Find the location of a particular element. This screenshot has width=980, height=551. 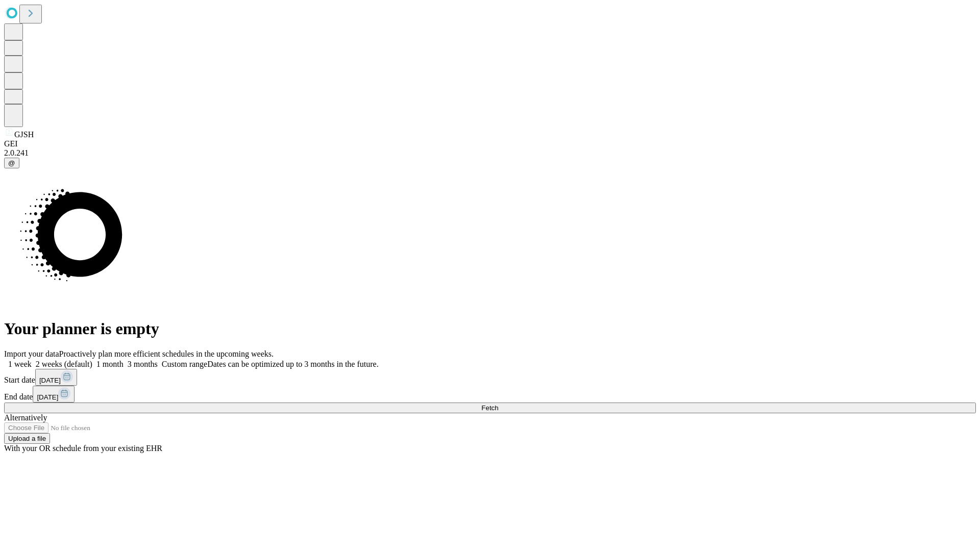

span: GJSH is located at coordinates (24, 134).